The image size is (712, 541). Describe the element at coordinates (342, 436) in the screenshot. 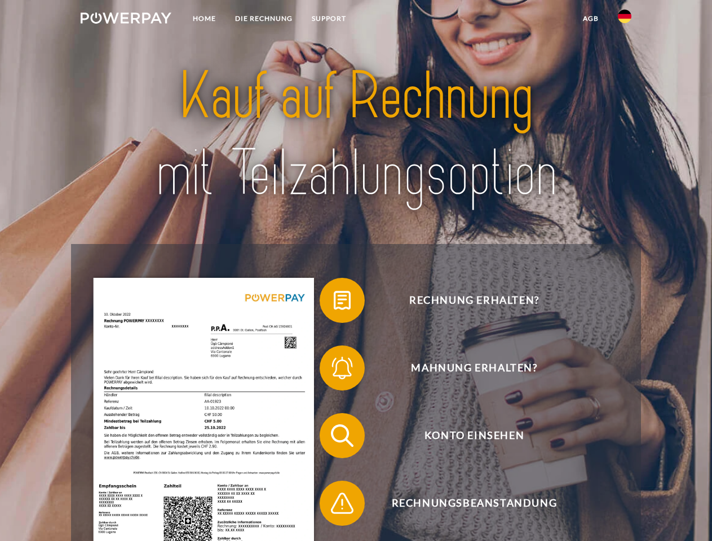

I see `img: qb_search.svg` at that location.